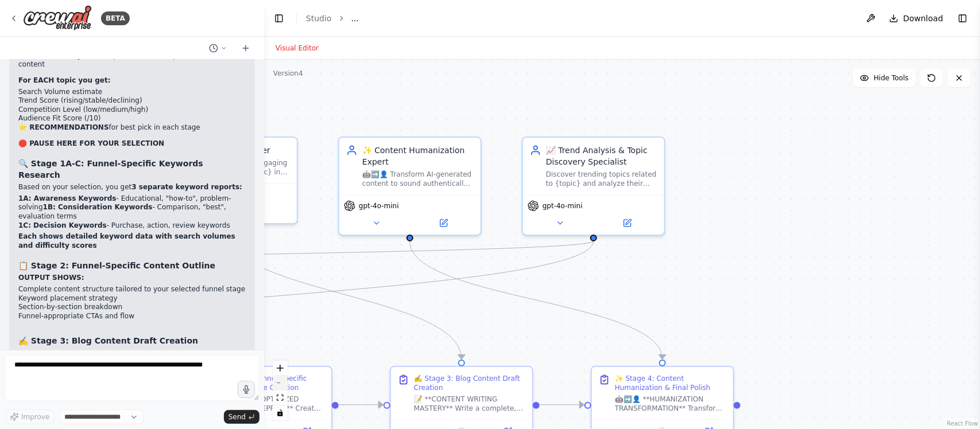 This screenshot has width=980, height=429. Describe the element at coordinates (280, 398) in the screenshot. I see `button: fit view` at that location.